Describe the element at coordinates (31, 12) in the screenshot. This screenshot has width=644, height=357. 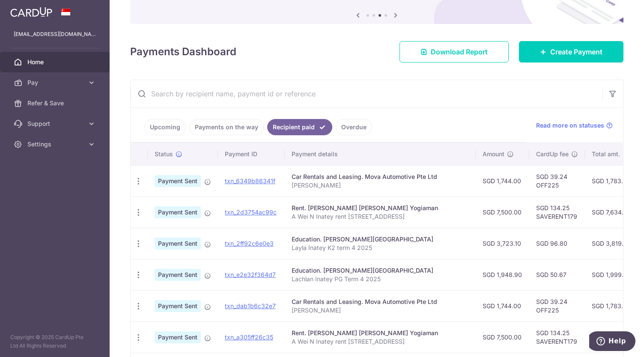
I see `img: CardUp` at that location.